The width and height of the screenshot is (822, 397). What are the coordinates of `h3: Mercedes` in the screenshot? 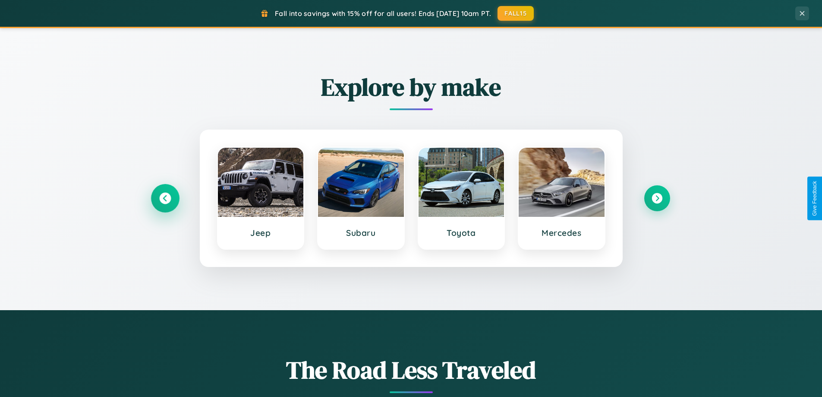 It's located at (562, 233).